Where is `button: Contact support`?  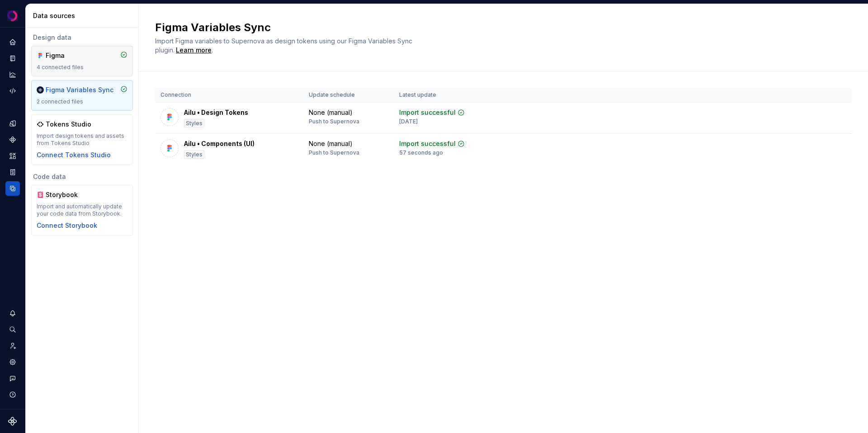
button: Contact support is located at coordinates (12, 379).